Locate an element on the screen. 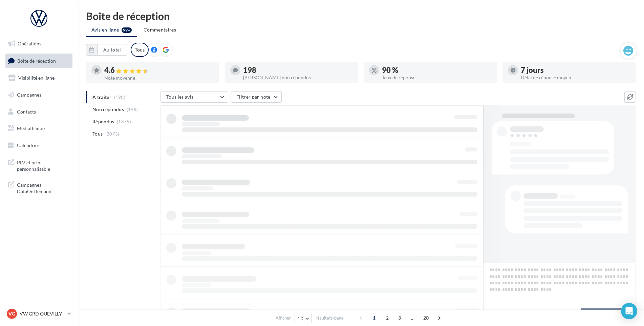 Image resolution: width=644 pixels, height=326 pixels. span: Calendrier is located at coordinates (28, 145).